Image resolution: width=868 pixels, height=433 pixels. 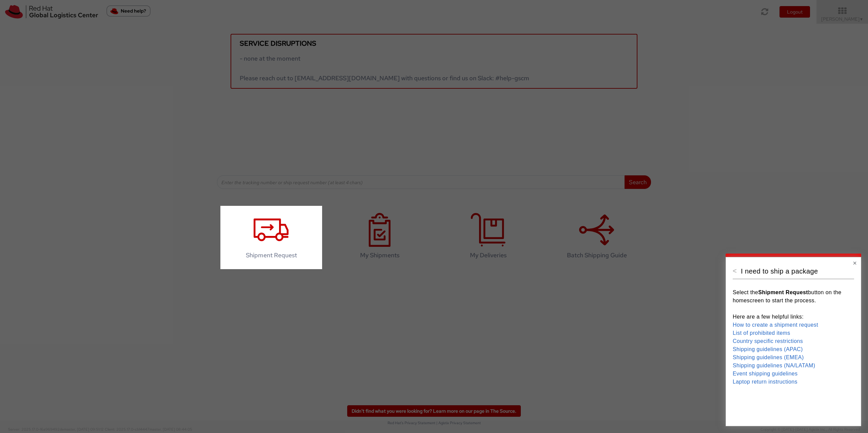 What do you see at coordinates (767, 341) in the screenshot?
I see `a: Country specific restrictions` at bounding box center [767, 341].